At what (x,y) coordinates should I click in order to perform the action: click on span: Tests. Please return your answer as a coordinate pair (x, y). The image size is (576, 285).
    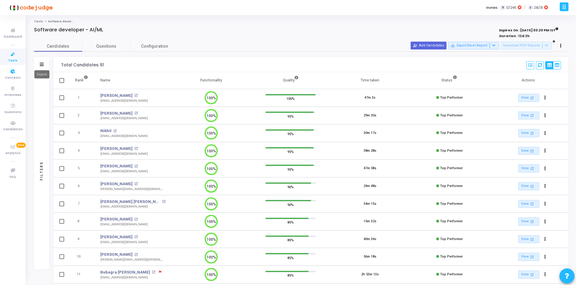
    Looking at the image, I should click on (13, 61).